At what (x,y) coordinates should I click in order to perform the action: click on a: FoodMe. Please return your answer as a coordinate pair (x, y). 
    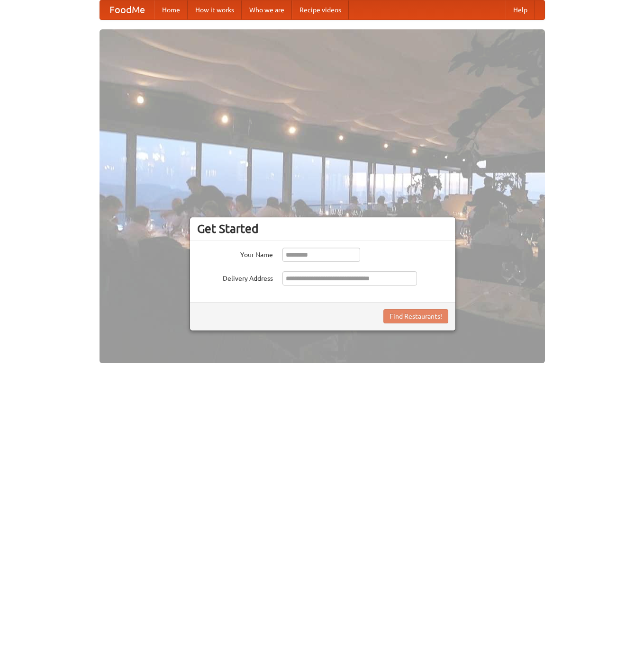
    Looking at the image, I should click on (127, 10).